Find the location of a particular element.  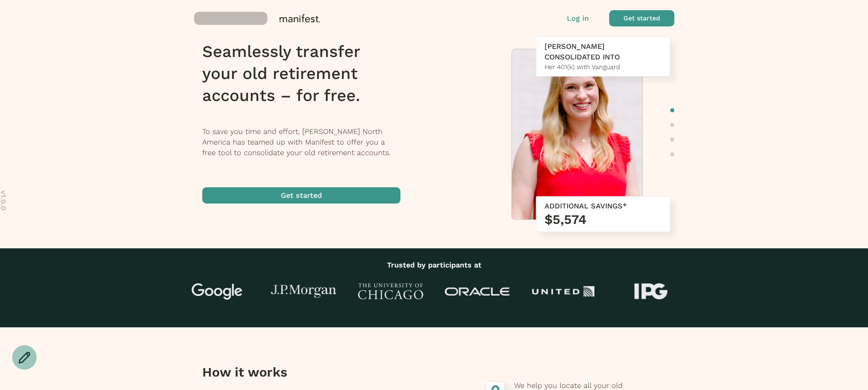

img: Meredith is located at coordinates (577, 136).